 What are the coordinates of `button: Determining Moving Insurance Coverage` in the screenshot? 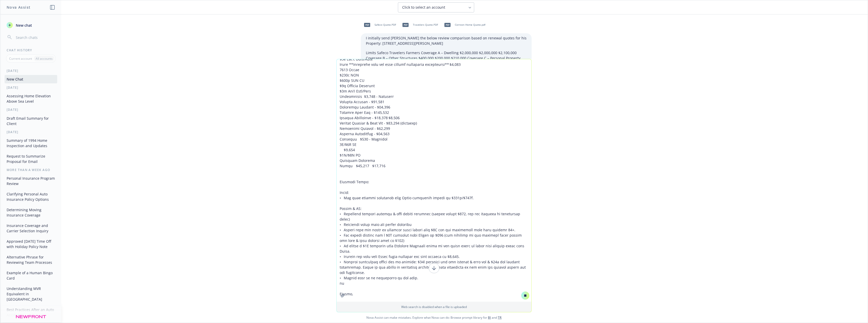 It's located at (31, 212).